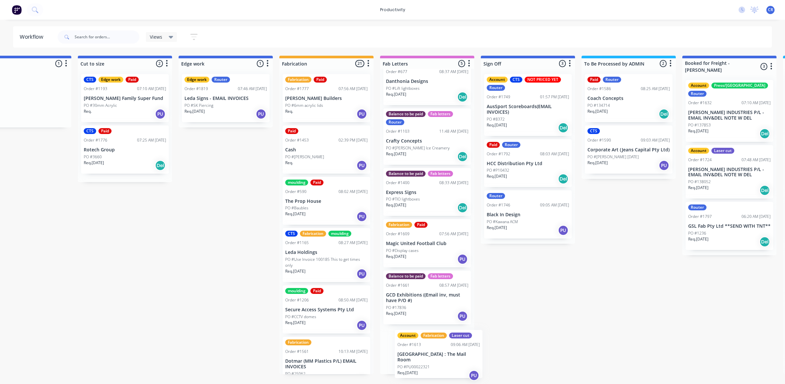 Image resolution: width=785 pixels, height=384 pixels. I want to click on span: Views, so click(156, 37).